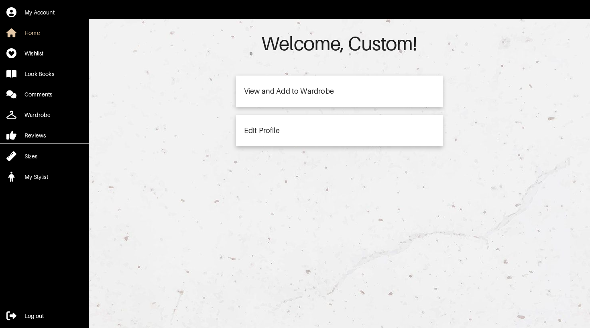 The height and width of the screenshot is (328, 590). I want to click on div: Sizes, so click(31, 156).